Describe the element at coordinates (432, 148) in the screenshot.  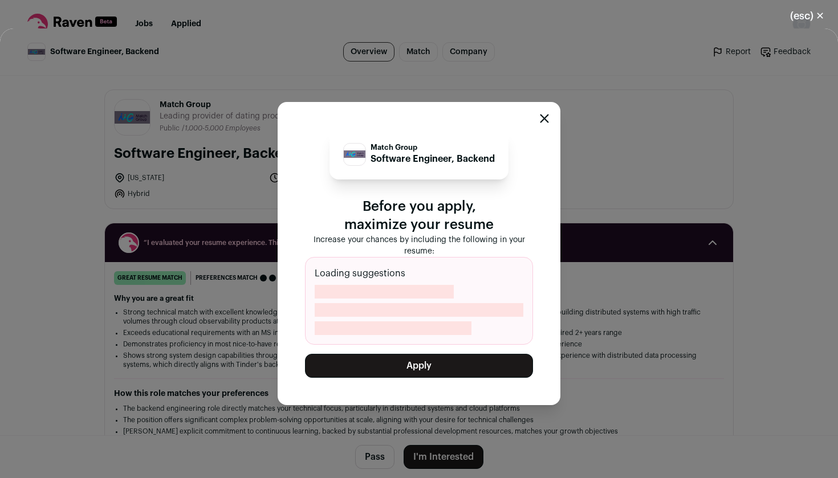
I see `p: Match Group` at that location.